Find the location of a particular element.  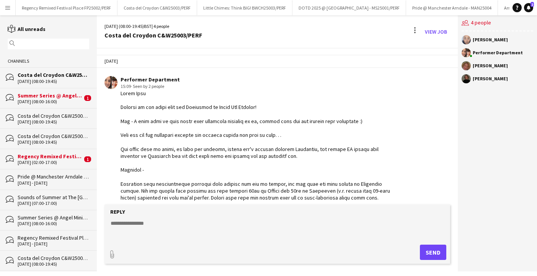

button: Regency Remixed Festival Place FP25002/PERF is located at coordinates (67, 8).